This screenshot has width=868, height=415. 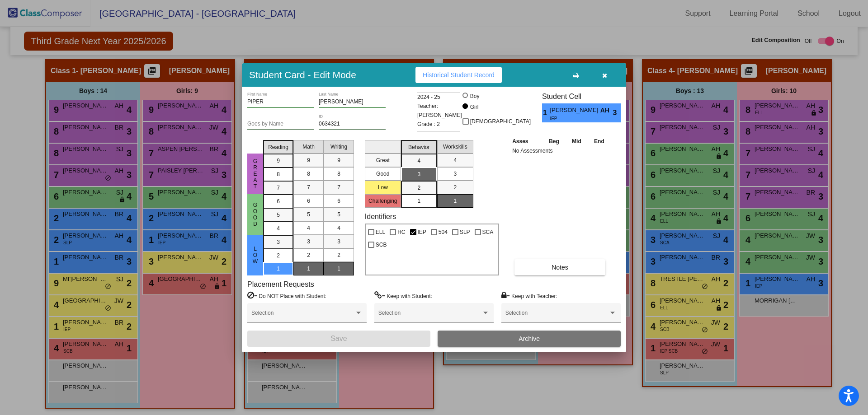 What do you see at coordinates (488, 232) in the screenshot?
I see `span: SCA` at bounding box center [488, 232].